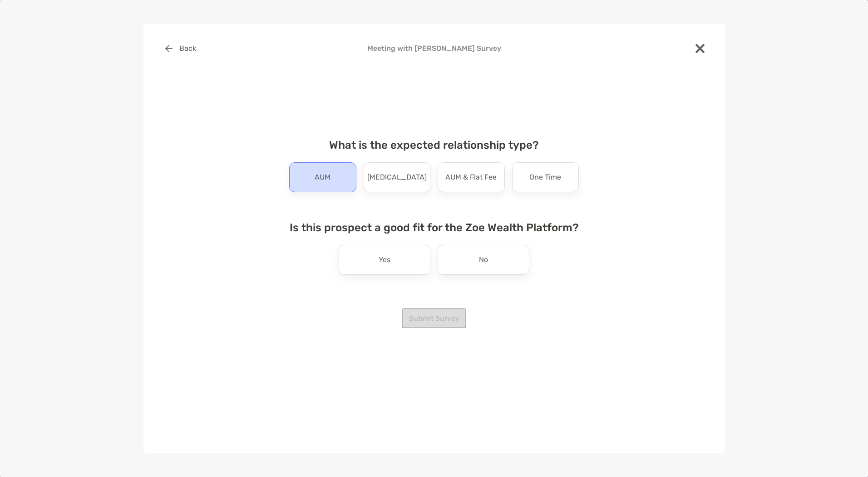 The height and width of the screenshot is (477, 868). What do you see at coordinates (699, 49) in the screenshot?
I see `img: close modal` at bounding box center [699, 49].